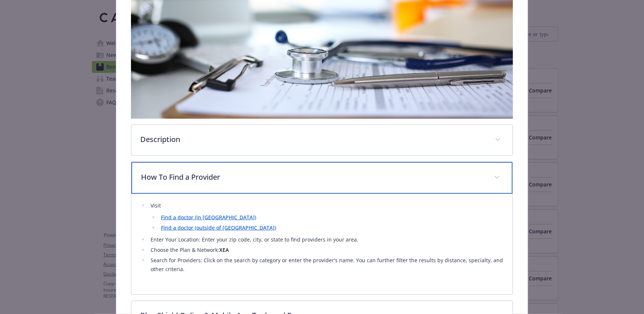  I want to click on li: Enter Your Location: Enter your zip code, city, or state to find providers in your area., so click(326, 239).